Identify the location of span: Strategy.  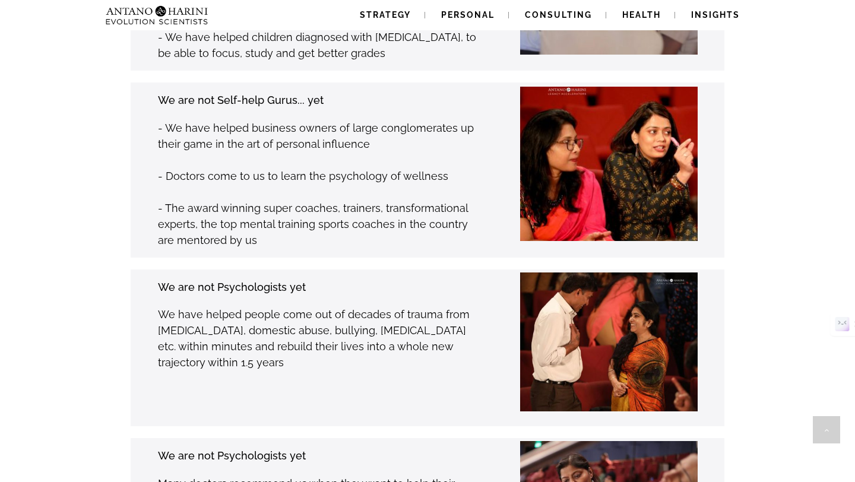
(386, 15).